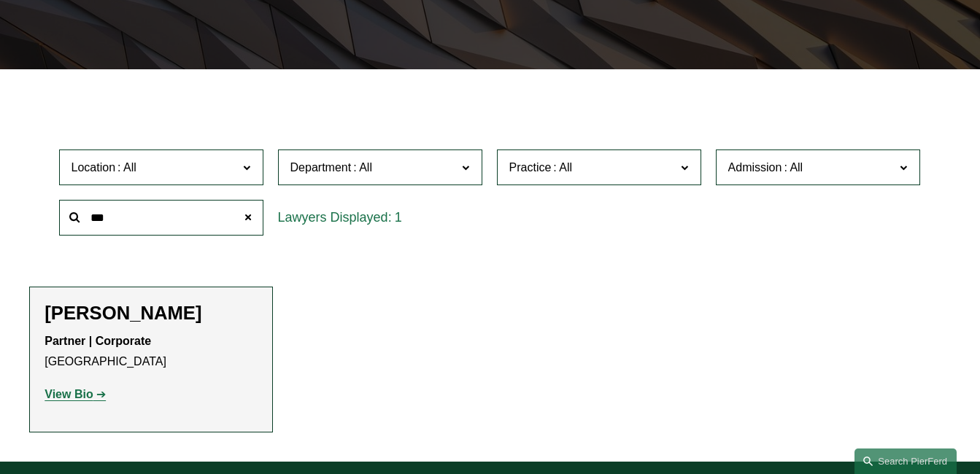 Image resolution: width=980 pixels, height=474 pixels. What do you see at coordinates (398, 218) in the screenshot?
I see `span: 1` at bounding box center [398, 218].